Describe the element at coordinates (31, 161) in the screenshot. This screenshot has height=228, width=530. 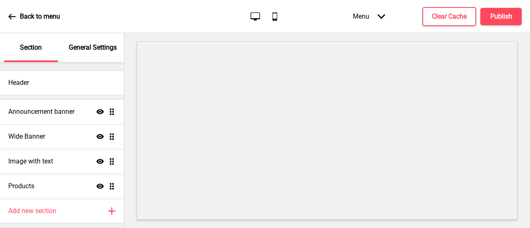
I see `h4: Image with text` at that location.